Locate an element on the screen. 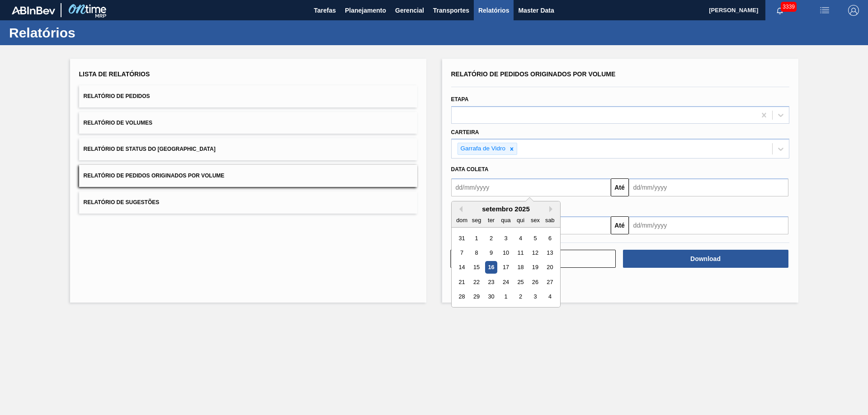 The width and height of the screenshot is (868, 415). span: Relatório de Volumes is located at coordinates (118, 123).